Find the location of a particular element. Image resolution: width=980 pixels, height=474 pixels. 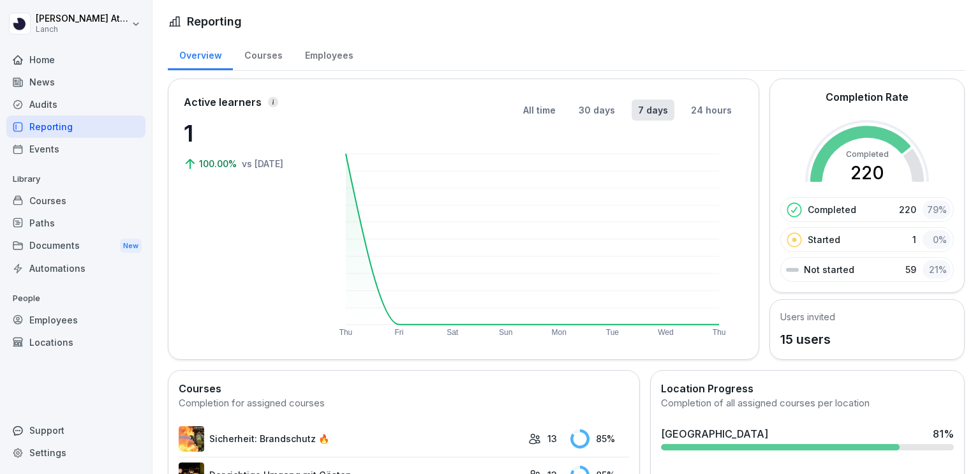

div: 85 % is located at coordinates (600, 439).